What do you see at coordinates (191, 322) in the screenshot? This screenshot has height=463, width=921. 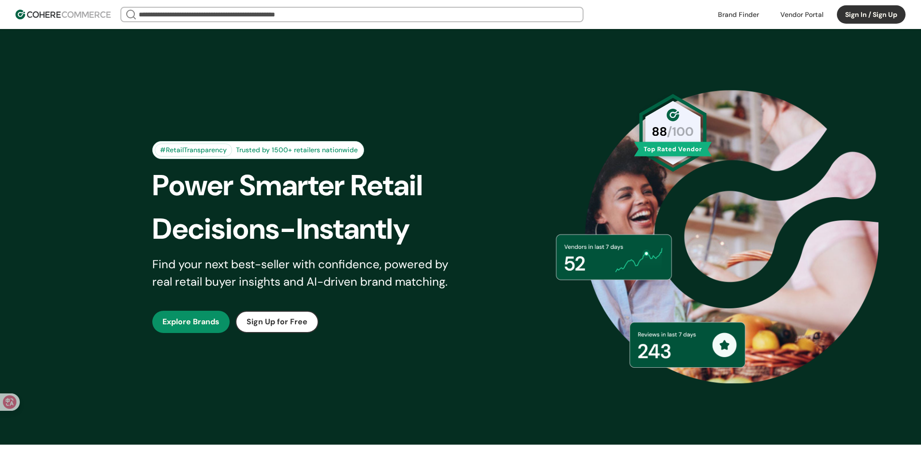 I see `button: Explore Brands` at bounding box center [191, 322].